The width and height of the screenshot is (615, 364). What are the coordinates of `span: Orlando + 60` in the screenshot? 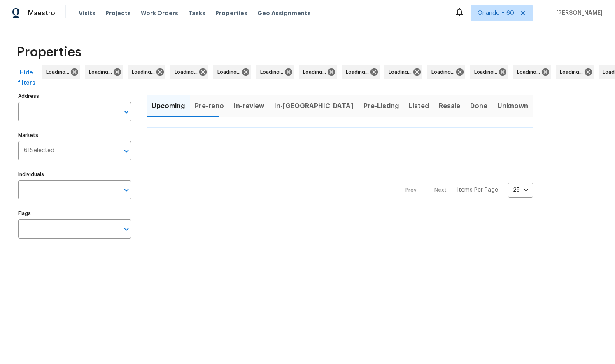 It's located at (496, 13).